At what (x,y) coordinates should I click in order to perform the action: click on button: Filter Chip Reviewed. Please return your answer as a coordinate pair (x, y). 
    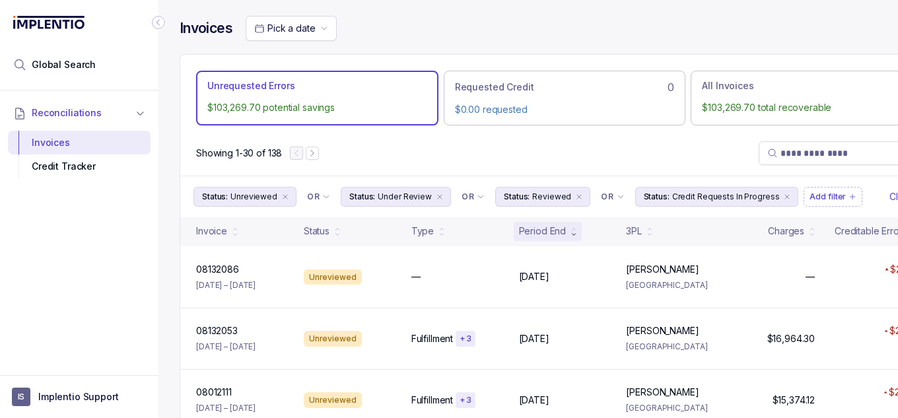
    Looking at the image, I should click on (543, 197).